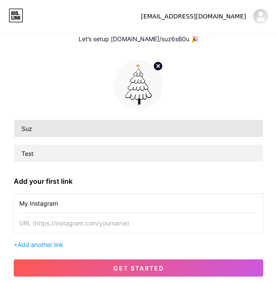  What do you see at coordinates (138, 153) in the screenshot?
I see `input: bio` at bounding box center [138, 153].